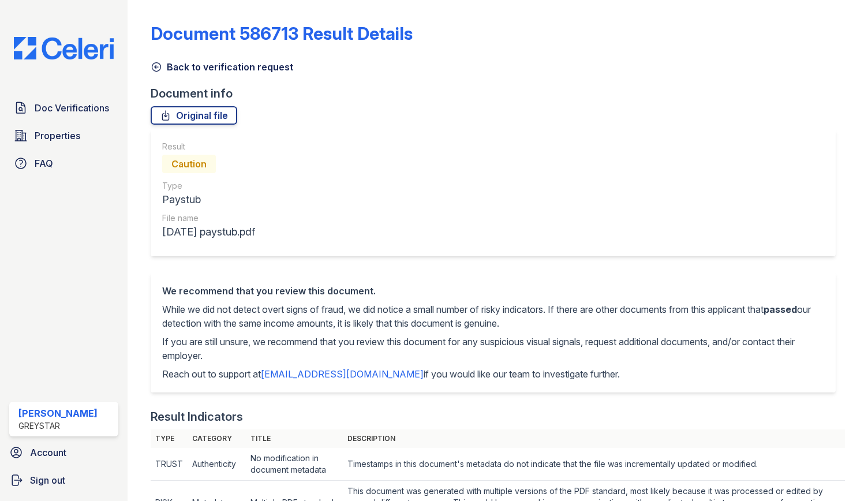 This screenshot has height=501, width=868. What do you see at coordinates (57, 136) in the screenshot?
I see `span: Properties` at bounding box center [57, 136].